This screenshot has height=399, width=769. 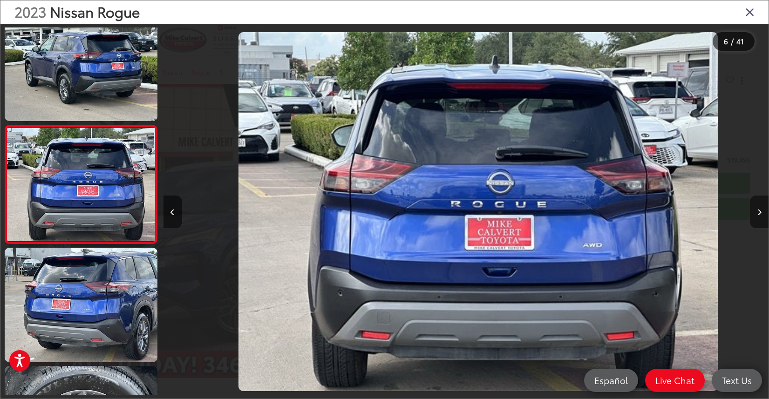 I want to click on span: Español, so click(x=611, y=380).